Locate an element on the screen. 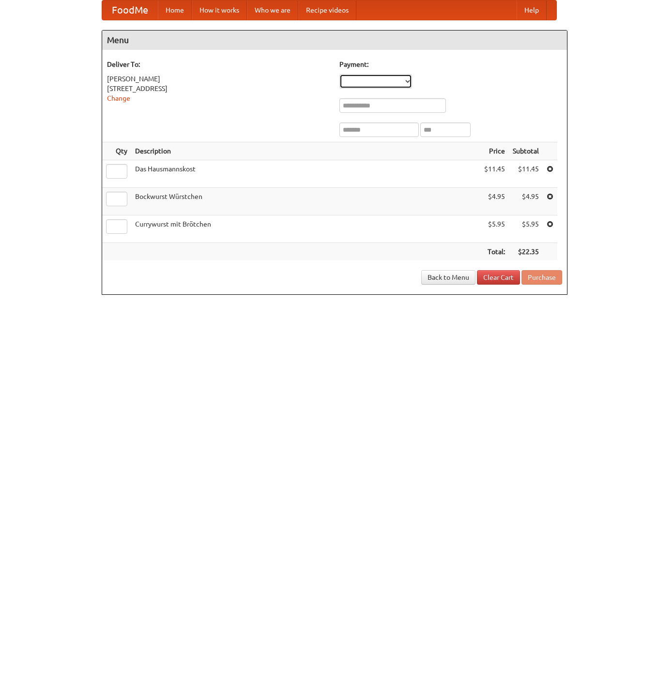  a: Home is located at coordinates (175, 10).